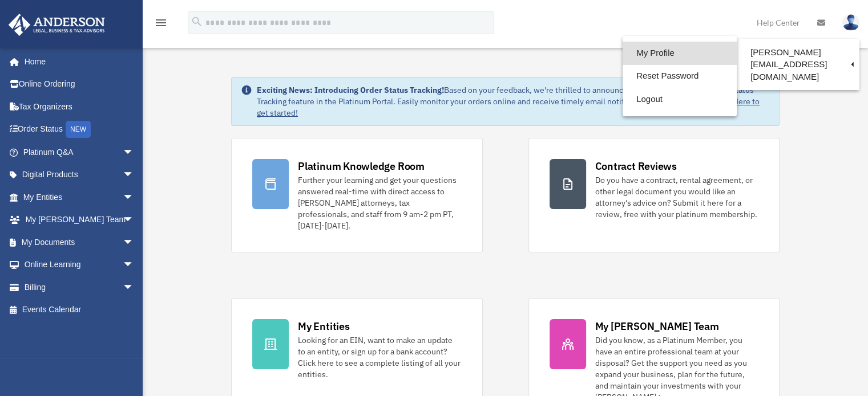 This screenshot has height=396, width=868. I want to click on a: Events Calendar, so click(79, 310).